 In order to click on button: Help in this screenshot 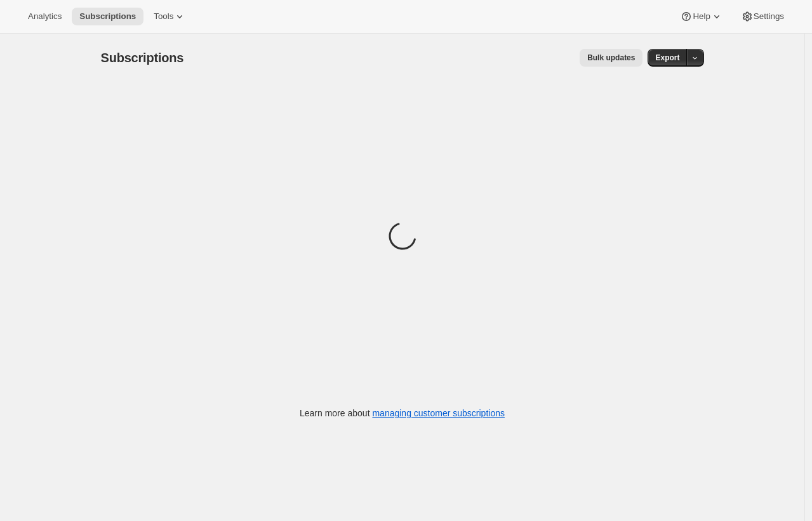, I will do `click(701, 16)`.